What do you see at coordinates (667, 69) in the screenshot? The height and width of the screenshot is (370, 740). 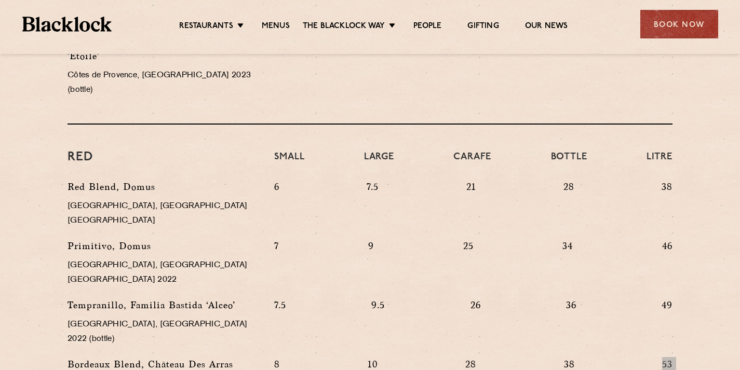 I see `p: 64` at bounding box center [667, 69].